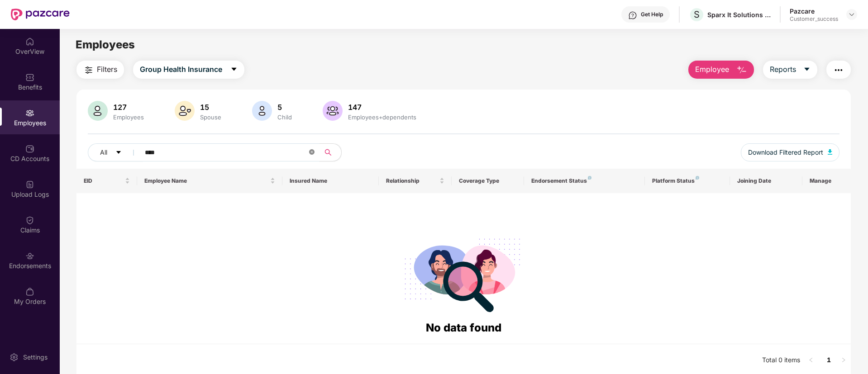 The width and height of the screenshot is (868, 374). I want to click on div: Settings, so click(35, 358).